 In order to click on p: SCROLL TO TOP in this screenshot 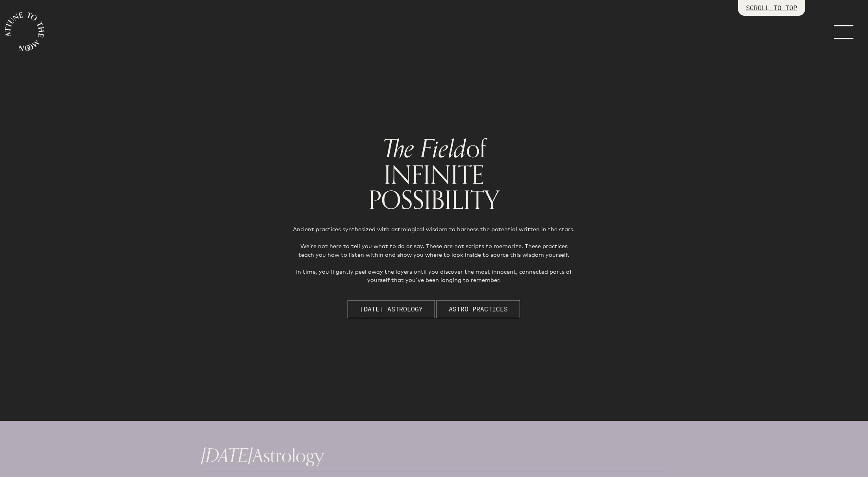, I will do `click(771, 8)`.